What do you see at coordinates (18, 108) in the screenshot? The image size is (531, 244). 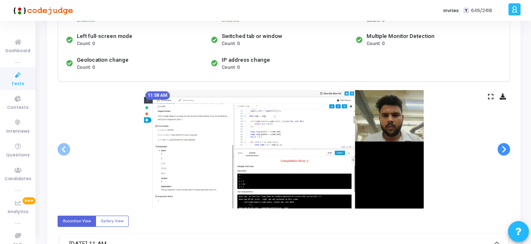 I see `span: Contests` at bounding box center [18, 108].